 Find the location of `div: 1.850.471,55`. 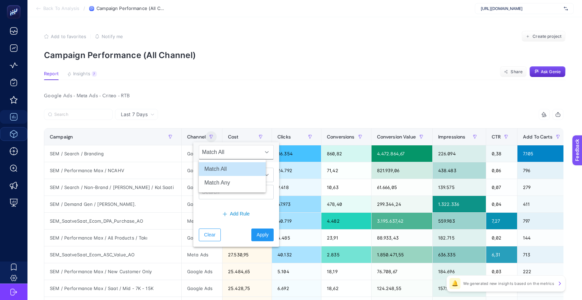

div: 1.850.471,55 is located at coordinates (402, 255).